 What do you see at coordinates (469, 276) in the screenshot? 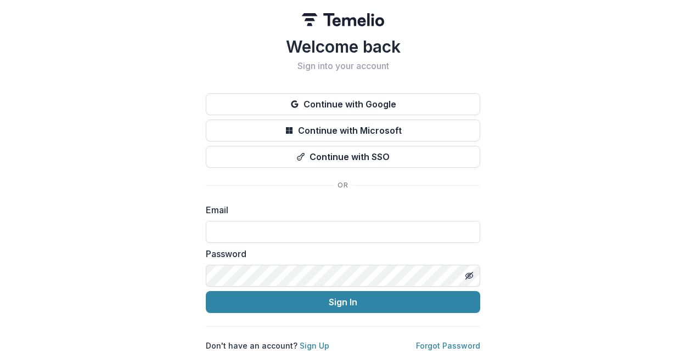
I see `button: Toggle password visibility` at bounding box center [469, 276].